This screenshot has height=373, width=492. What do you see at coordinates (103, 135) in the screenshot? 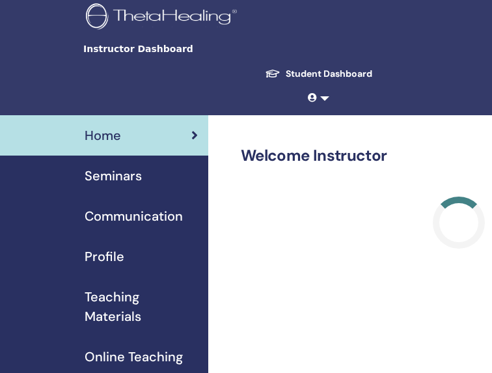
I see `span: Home` at bounding box center [103, 135].